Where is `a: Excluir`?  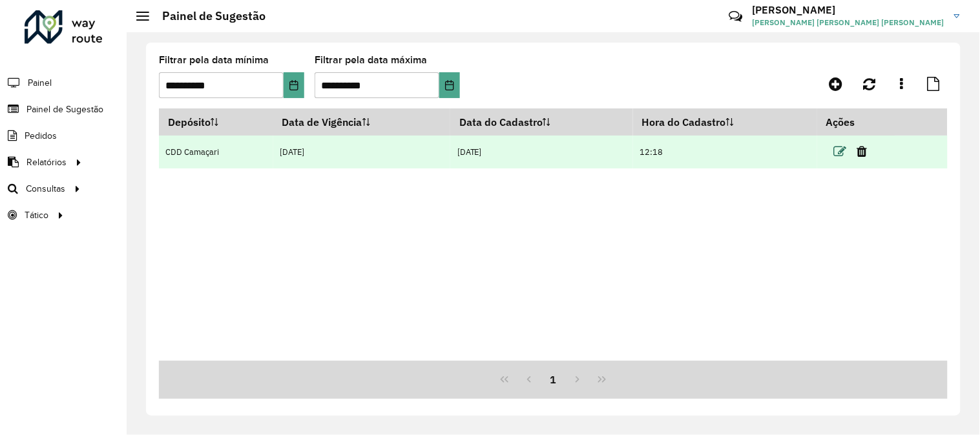 a: Excluir is located at coordinates (862, 151).